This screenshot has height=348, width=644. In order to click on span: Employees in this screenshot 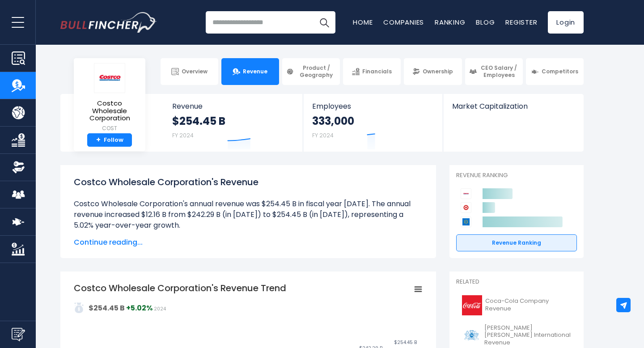, I will do `click(373, 106)`.